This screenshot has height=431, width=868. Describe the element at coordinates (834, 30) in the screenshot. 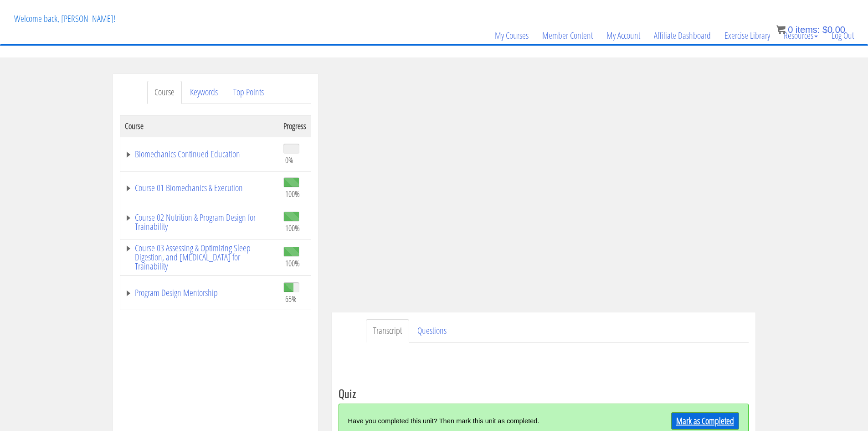

I see `bdi: 0.00` at that location.